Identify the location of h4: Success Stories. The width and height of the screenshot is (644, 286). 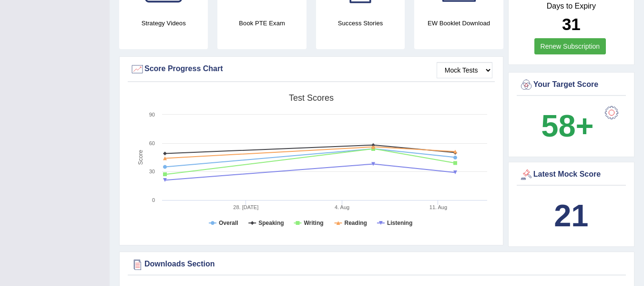
(361, 23).